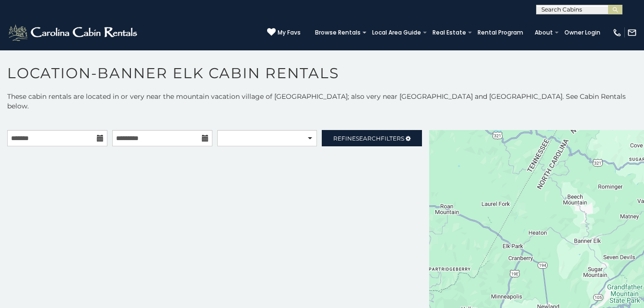  Describe the element at coordinates (289, 33) in the screenshot. I see `span: My Favs` at that location.